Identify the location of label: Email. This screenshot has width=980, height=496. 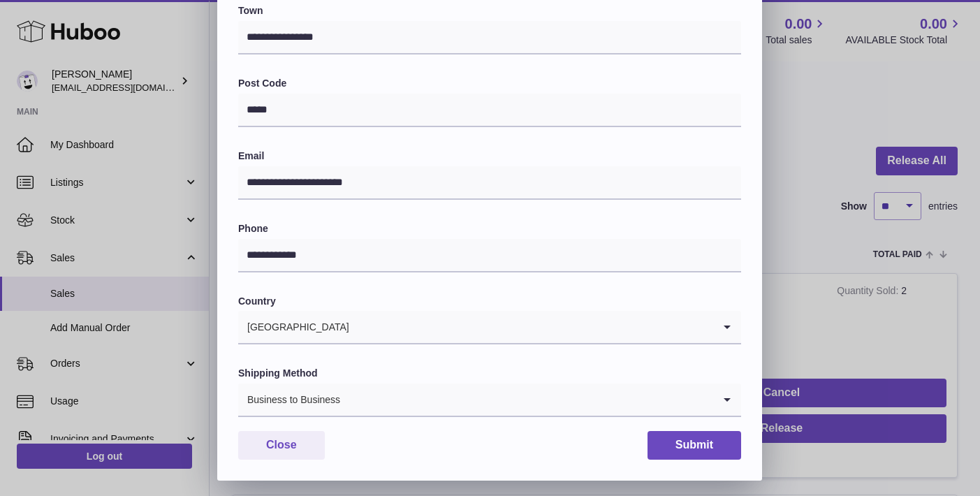
(490, 156).